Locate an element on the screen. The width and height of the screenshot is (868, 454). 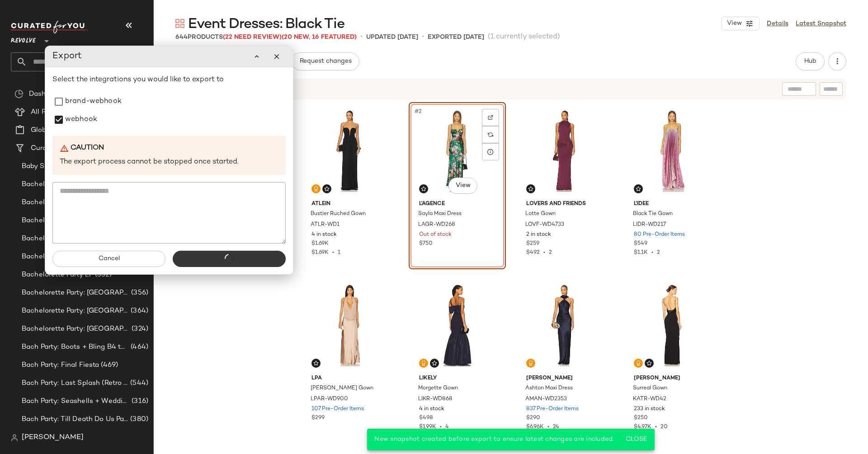
span: (544) is located at coordinates (138, 383).